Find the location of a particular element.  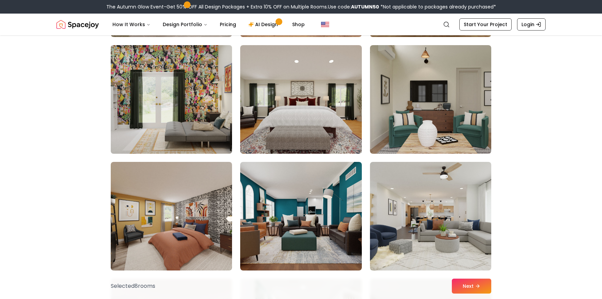

a: Spacejoy is located at coordinates (77, 24).